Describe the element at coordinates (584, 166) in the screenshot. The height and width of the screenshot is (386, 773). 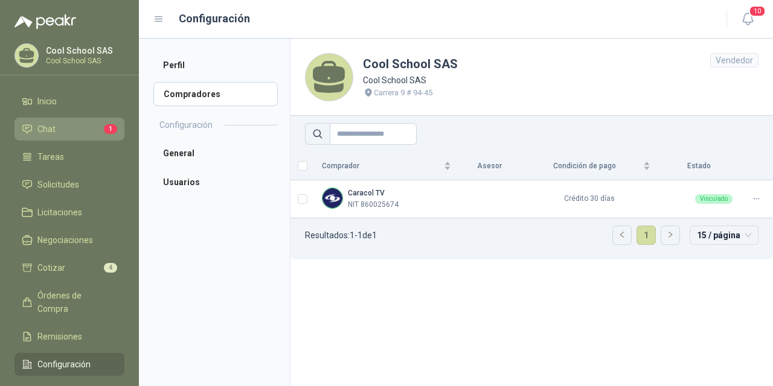
I see `span: Condición de pago` at that location.